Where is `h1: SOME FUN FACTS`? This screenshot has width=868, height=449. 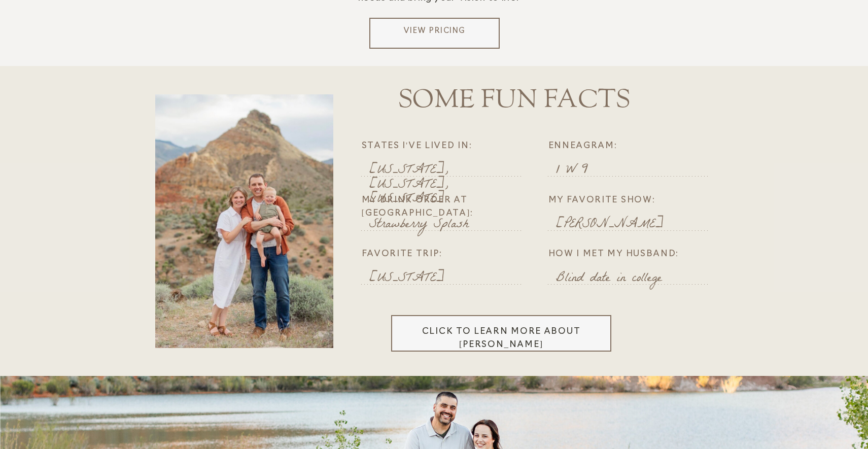
h1: SOME FUN FACTS is located at coordinates (514, 94).